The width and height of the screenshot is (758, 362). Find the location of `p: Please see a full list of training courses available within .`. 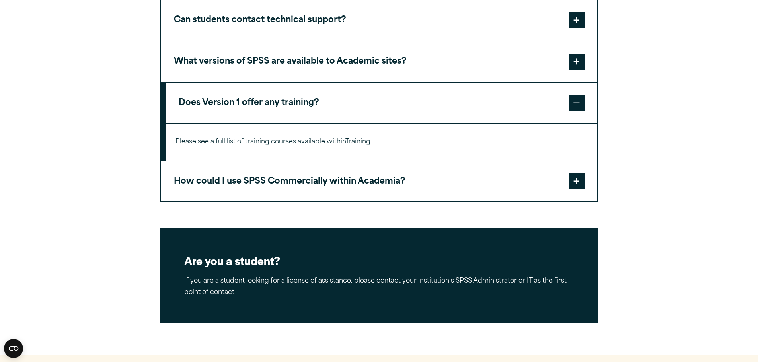

p: Please see a full list of training courses available within . is located at coordinates (381, 142).